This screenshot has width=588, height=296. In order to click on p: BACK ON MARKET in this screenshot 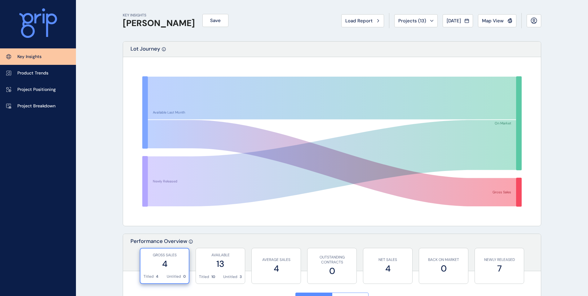, I will do `click(443, 259)`.